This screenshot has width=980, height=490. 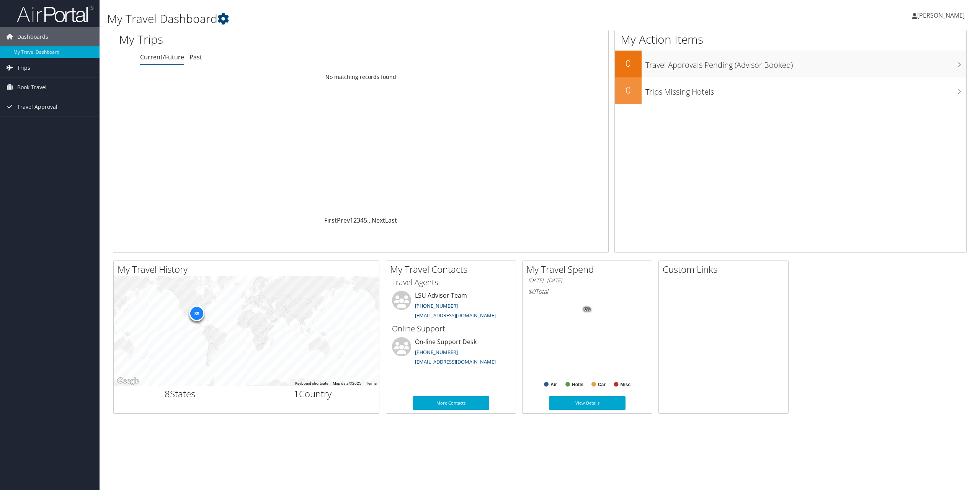 I want to click on h3: Travel Approvals Pending (Advisor Booked), so click(x=806, y=64).